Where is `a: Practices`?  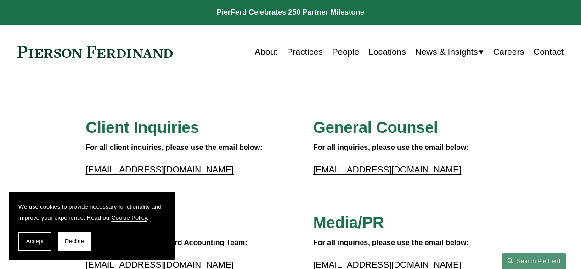
a: Practices is located at coordinates (305, 52).